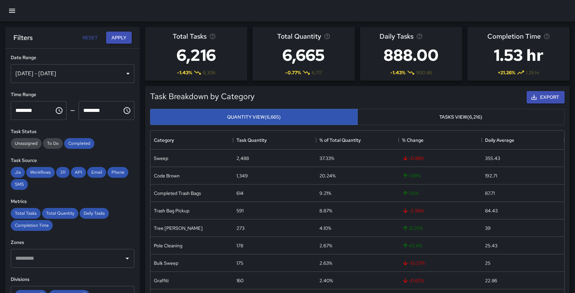 The width and height of the screenshot is (575, 293). What do you see at coordinates (398, 73) in the screenshot?
I see `span: -1.43 %` at bounding box center [398, 73].